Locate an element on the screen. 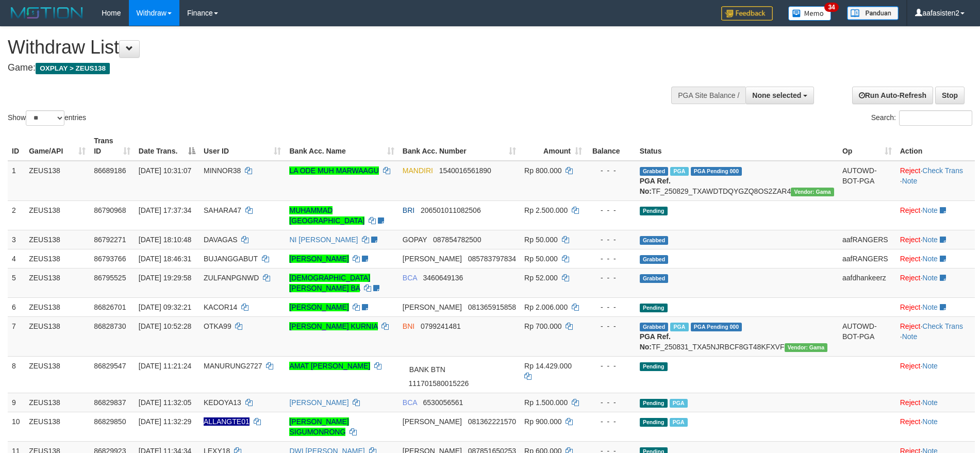 The image size is (980, 453). span: 86829547 is located at coordinates (110, 366).